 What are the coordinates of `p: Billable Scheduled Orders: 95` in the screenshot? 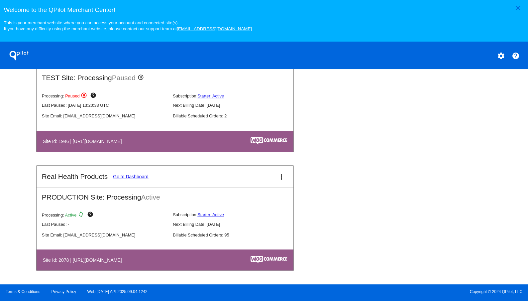 It's located at (236, 235).